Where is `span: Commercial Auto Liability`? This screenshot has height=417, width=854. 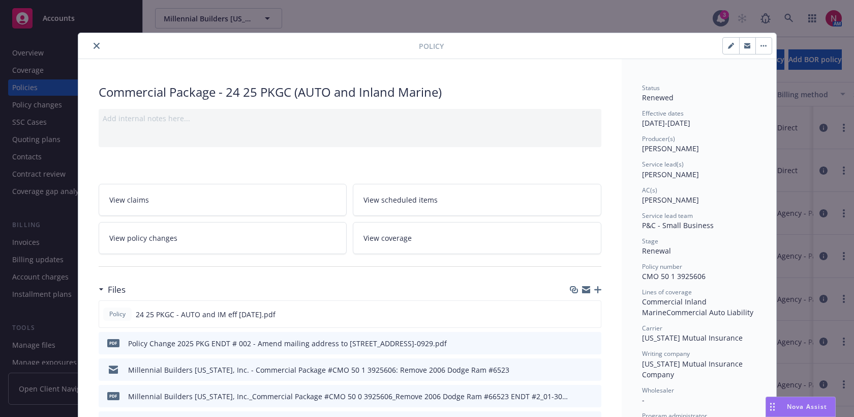
span: Commercial Auto Liability is located at coordinates (710, 312).